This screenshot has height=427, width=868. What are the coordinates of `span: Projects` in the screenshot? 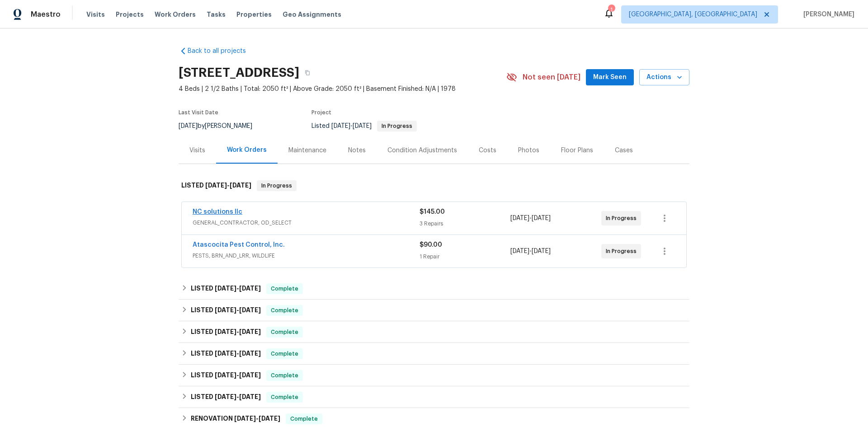 It's located at (130, 14).